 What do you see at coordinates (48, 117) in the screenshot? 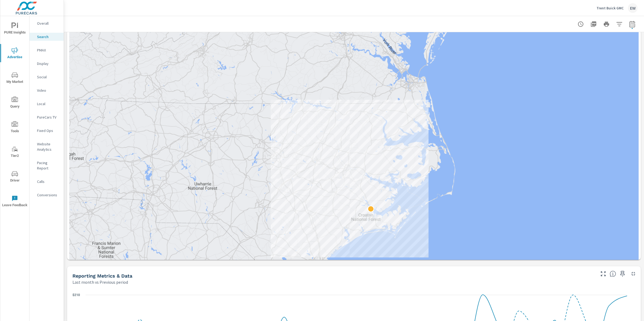
I see `p: PureCars TV` at bounding box center [48, 117].